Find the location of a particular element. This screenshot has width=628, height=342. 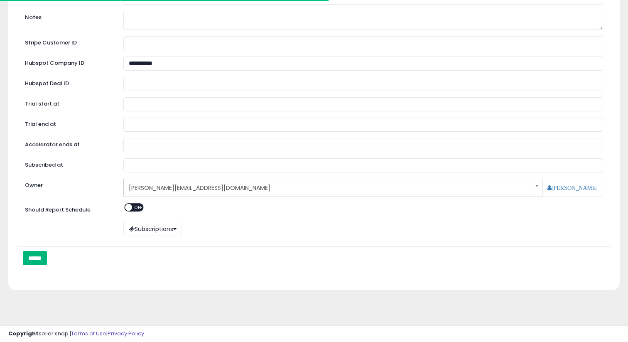

label: Accelerator ends at is located at coordinates (68, 143).